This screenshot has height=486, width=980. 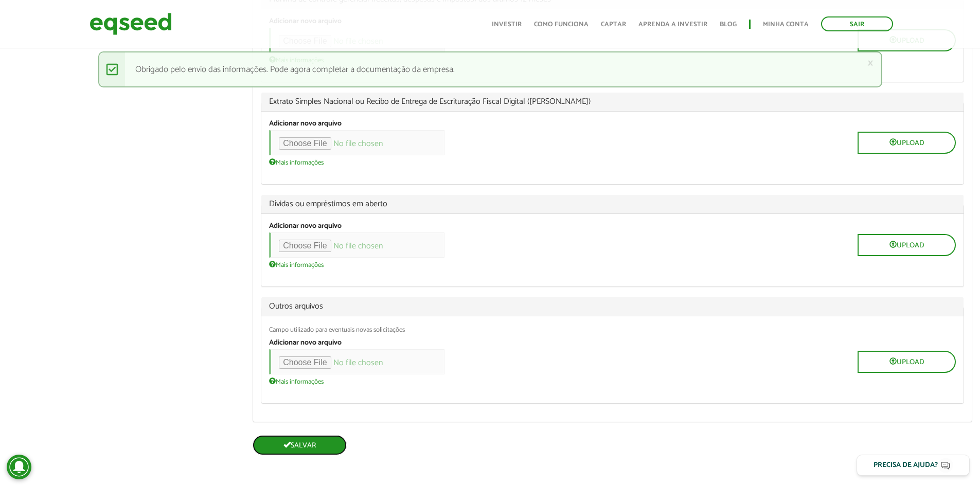 What do you see at coordinates (562, 24) in the screenshot?
I see `a: Como funciona` at bounding box center [562, 24].